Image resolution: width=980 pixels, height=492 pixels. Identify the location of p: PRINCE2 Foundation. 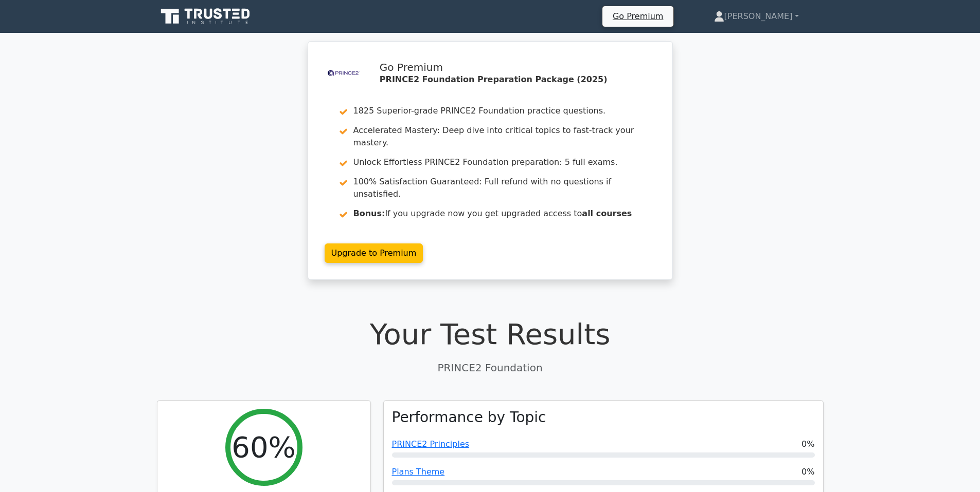
(490, 368).